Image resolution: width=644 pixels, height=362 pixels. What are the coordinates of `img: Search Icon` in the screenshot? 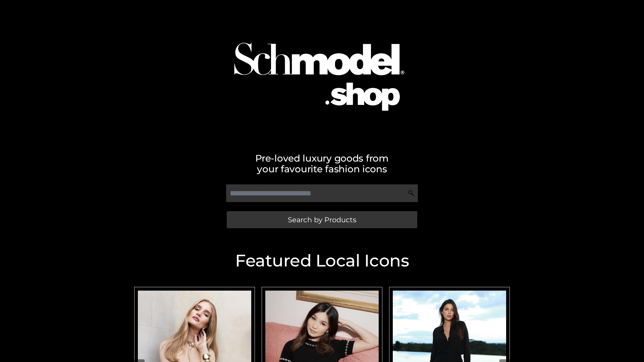 It's located at (411, 193).